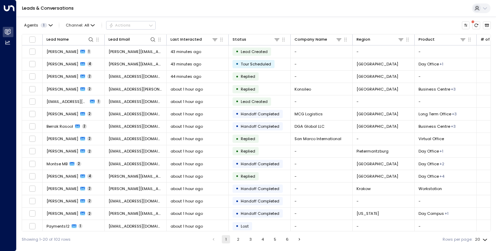 The height and width of the screenshot is (251, 496). Describe the element at coordinates (135, 213) in the screenshot. I see `span: kerr.jake@yahoo.com` at that location.